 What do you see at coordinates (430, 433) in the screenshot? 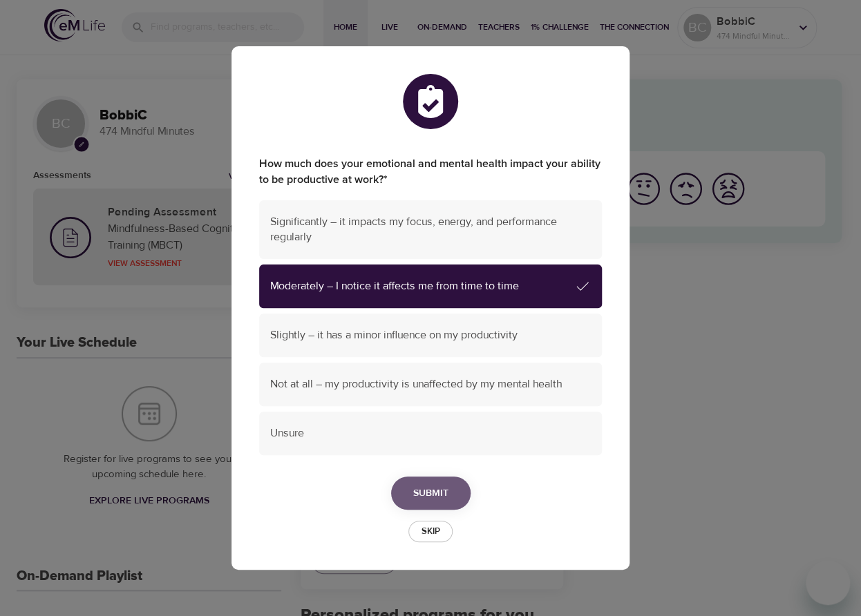
I see `span: Unsure` at bounding box center [430, 433].